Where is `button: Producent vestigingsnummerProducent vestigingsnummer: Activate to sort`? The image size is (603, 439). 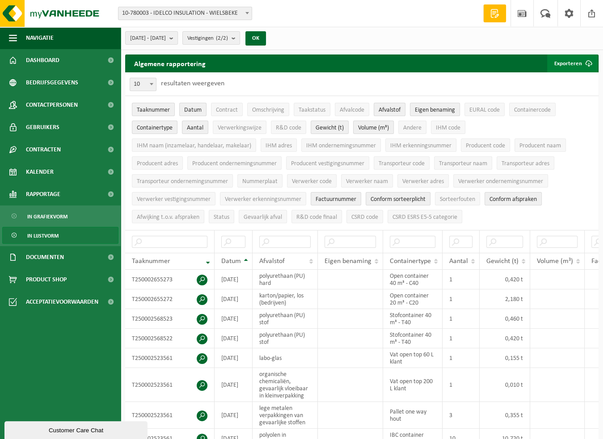 button: Producent vestigingsnummerProducent vestigingsnummer: Activate to sort is located at coordinates (327, 163).